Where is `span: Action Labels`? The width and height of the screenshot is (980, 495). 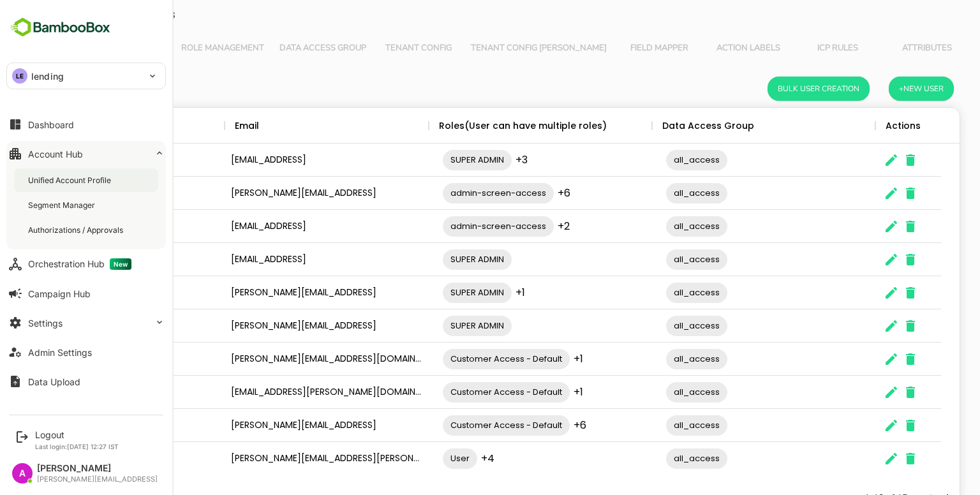 span: Action Labels is located at coordinates (704, 49).